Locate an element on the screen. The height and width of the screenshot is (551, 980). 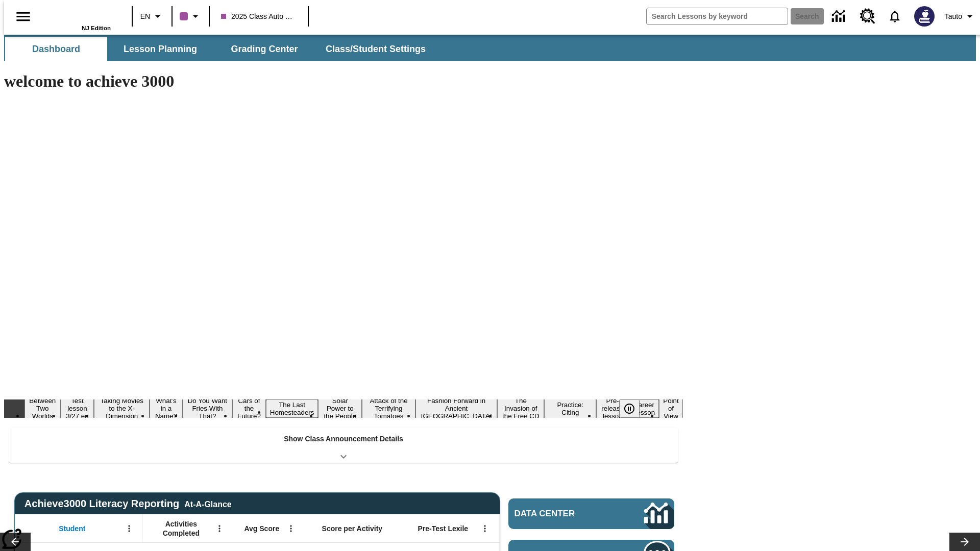
span: Student is located at coordinates (72, 529).